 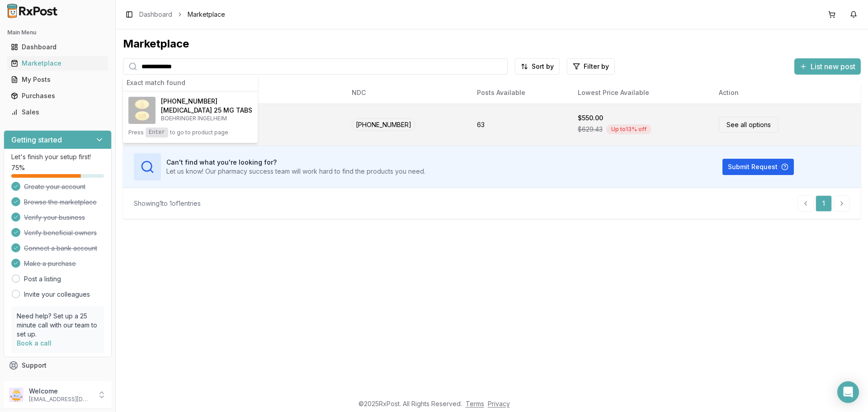 What do you see at coordinates (520, 125) in the screenshot?
I see `td: 63` at bounding box center [520, 125].